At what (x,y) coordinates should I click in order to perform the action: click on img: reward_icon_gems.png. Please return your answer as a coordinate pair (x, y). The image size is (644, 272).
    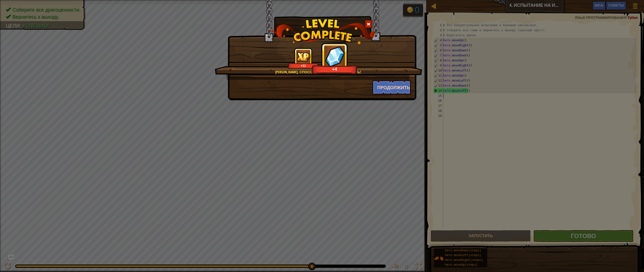
    Looking at the image, I should click on (334, 56).